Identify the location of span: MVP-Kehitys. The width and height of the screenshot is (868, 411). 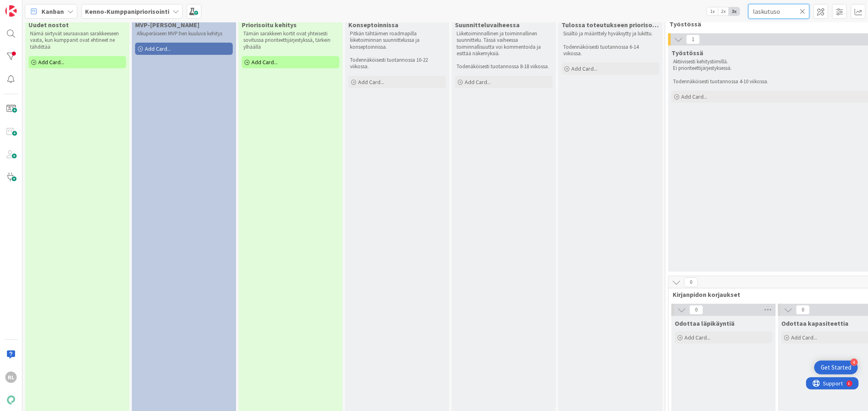
(167, 25).